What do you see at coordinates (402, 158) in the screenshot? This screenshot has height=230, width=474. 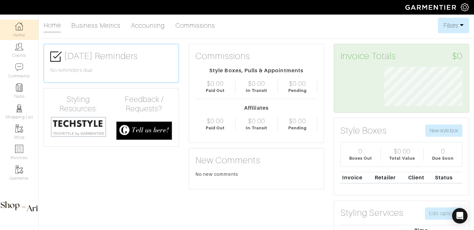 I see `div: Total Value` at bounding box center [402, 158].